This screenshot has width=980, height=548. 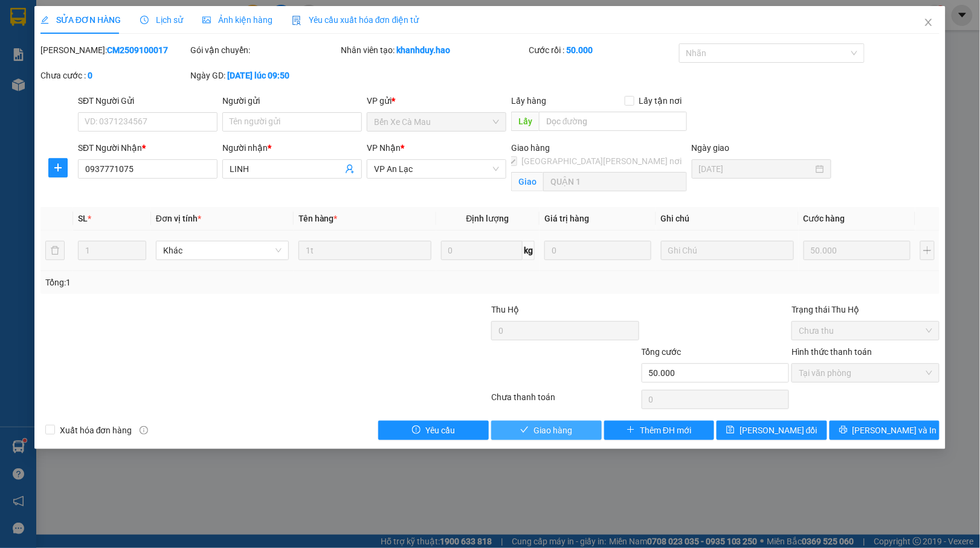 What do you see at coordinates (756, 169) in the screenshot?
I see `input: Ngày giao` at bounding box center [756, 169].